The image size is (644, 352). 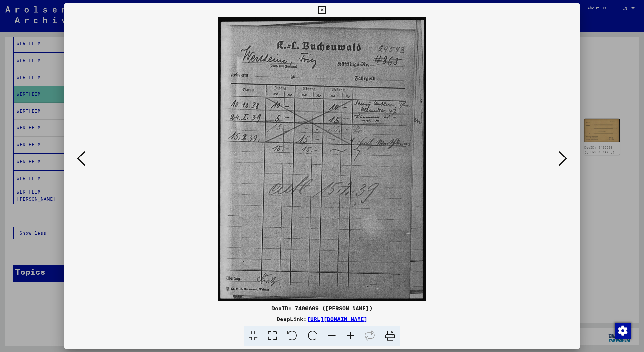 What do you see at coordinates (322, 159) in the screenshot?
I see `img: 001.jpg` at bounding box center [322, 159].